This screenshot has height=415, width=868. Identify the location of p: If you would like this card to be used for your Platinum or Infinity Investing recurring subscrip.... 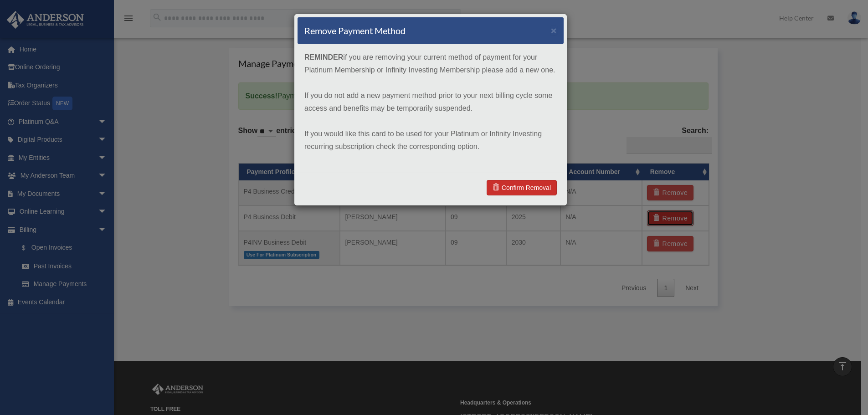
(430, 140).